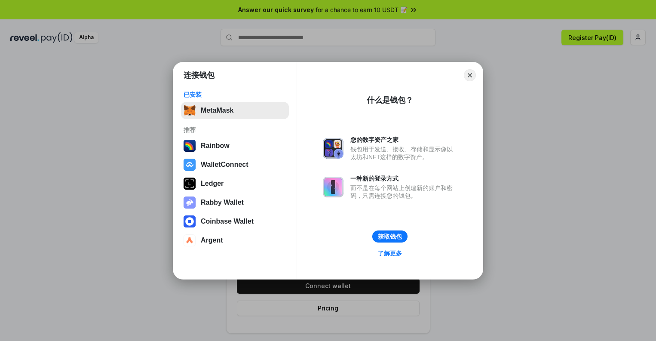  What do you see at coordinates (404, 153) in the screenshot?
I see `div: 钱包用于发送、接收、存储和显示像以太坊和NFT这样的数字资产。` at bounding box center [404, 153].